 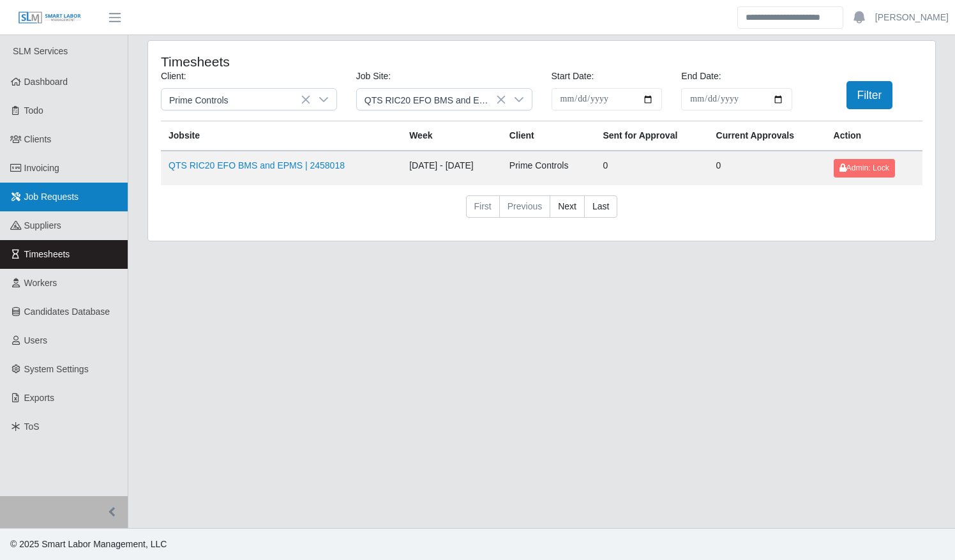 I want to click on h4: Timesheets, so click(x=314, y=61).